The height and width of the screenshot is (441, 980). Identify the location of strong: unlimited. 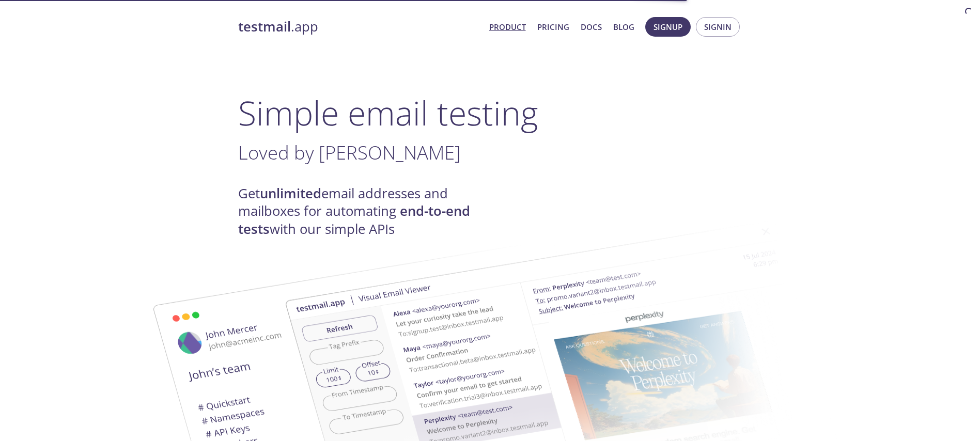
(290, 193).